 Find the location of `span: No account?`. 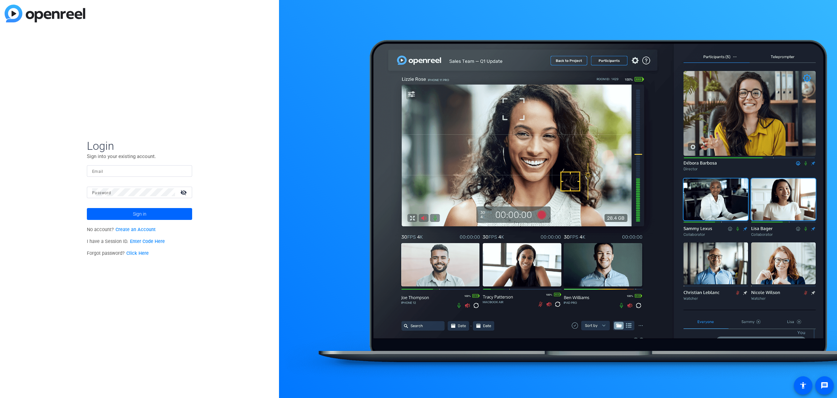

span: No account? is located at coordinates (121, 229).